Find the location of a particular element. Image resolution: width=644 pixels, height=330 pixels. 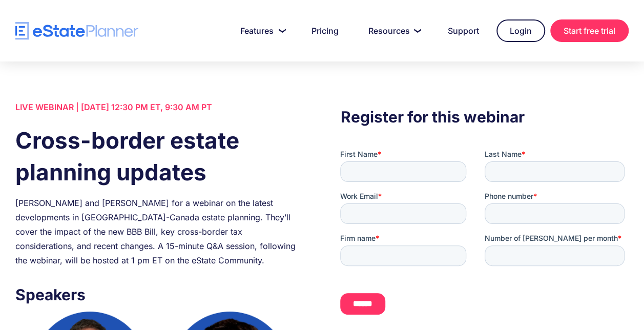

h1: Cross-border estate planning updates is located at coordinates (160, 156).